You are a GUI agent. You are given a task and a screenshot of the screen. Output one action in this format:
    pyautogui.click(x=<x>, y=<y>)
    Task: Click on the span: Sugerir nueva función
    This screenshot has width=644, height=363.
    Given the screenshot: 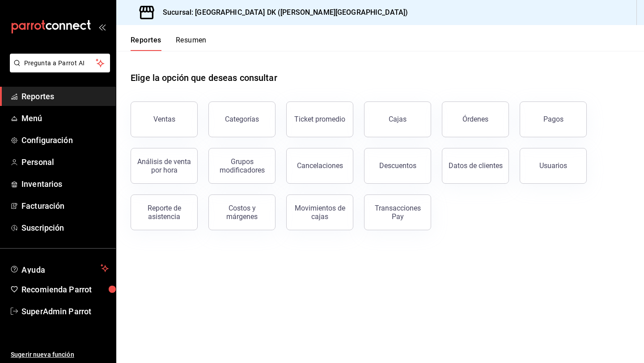 What is the action you would take?
    pyautogui.click(x=60, y=354)
    